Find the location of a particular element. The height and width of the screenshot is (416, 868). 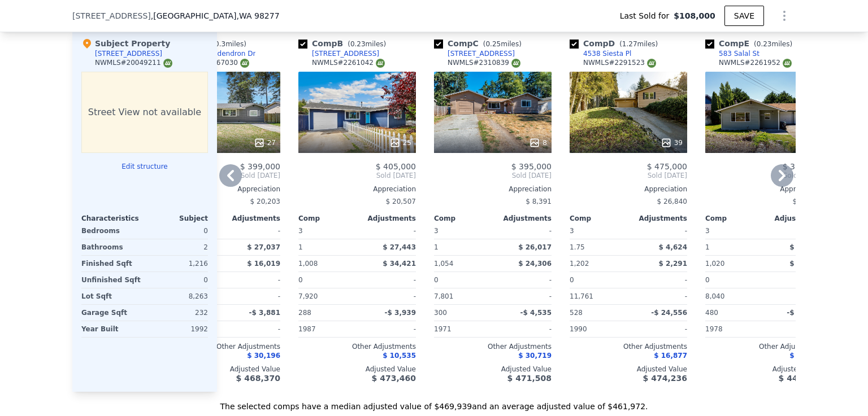

span: $ 24,306 is located at coordinates (535, 264).